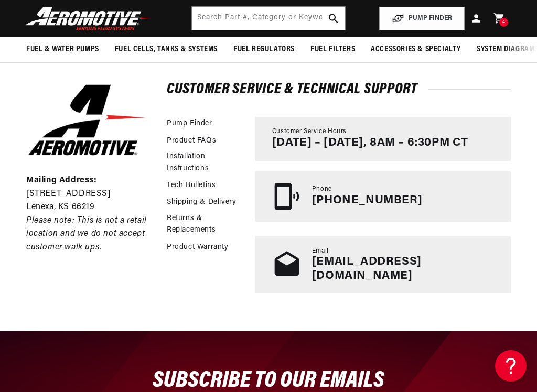 The width and height of the screenshot is (537, 392). I want to click on a: Pump Finder, so click(189, 123).